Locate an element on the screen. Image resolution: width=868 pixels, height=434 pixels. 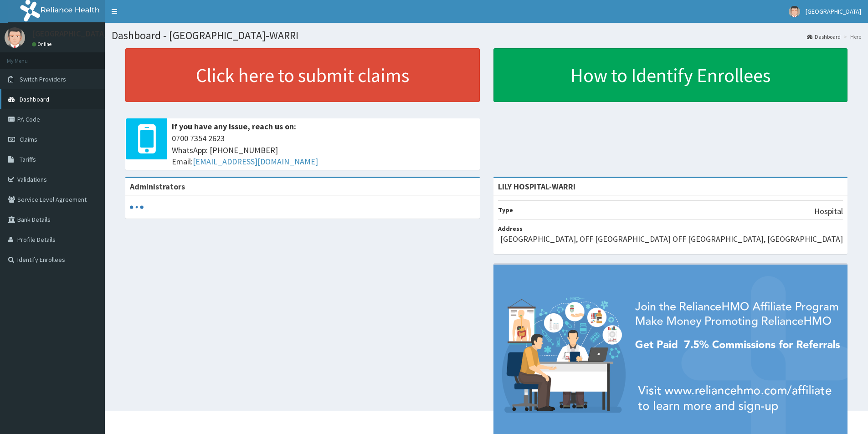
li: Here is located at coordinates (851, 36).